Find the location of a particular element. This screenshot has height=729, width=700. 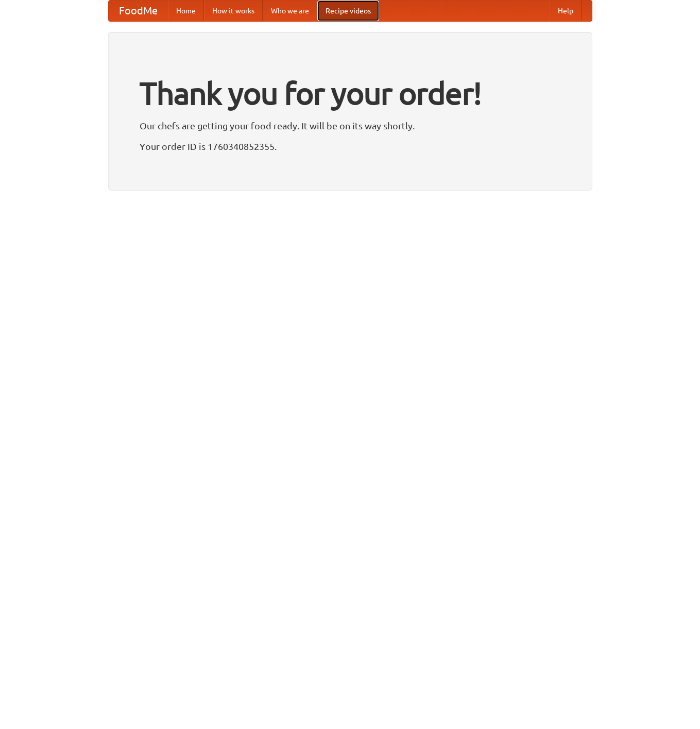

a: FoodMe is located at coordinates (138, 10).